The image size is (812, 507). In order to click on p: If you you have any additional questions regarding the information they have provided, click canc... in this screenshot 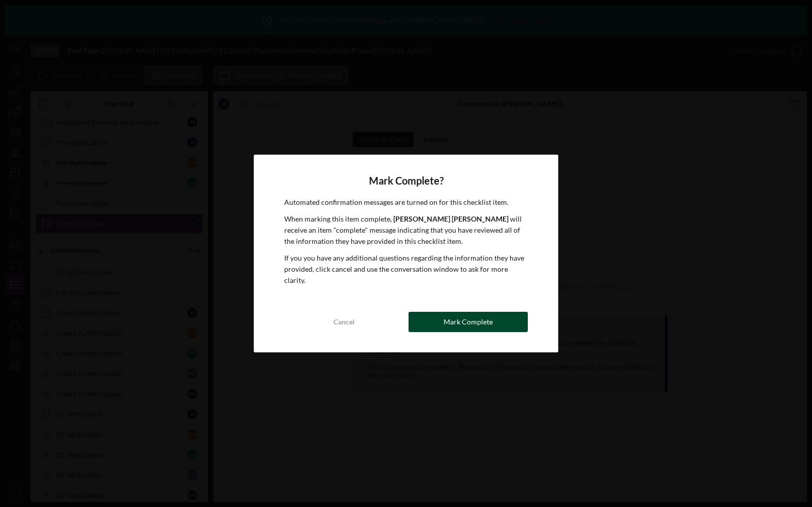, I will do `click(406, 269)`.